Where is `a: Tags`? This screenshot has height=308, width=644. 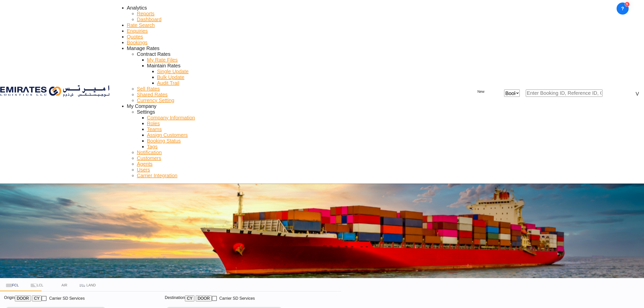
a: Tags is located at coordinates (153, 146).